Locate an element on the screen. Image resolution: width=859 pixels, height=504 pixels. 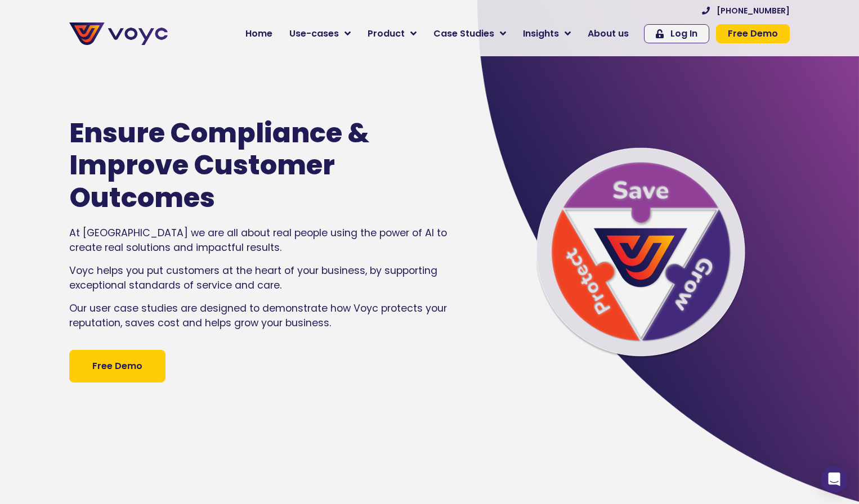
span: Insights is located at coordinates (541, 34).